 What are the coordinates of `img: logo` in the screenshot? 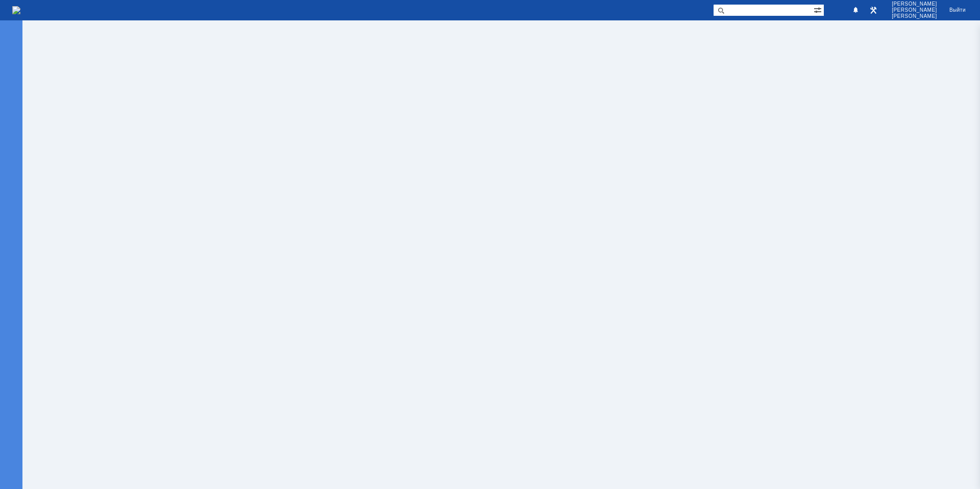 It's located at (16, 10).